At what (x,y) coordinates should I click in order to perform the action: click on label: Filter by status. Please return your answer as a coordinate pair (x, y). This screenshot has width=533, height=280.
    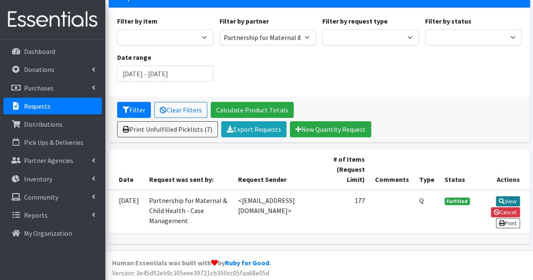
    Looking at the image, I should click on (448, 21).